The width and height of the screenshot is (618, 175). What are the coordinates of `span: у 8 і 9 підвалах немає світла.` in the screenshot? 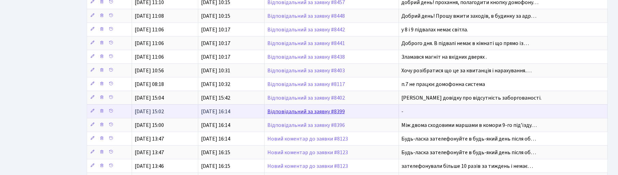 It's located at (435, 30).